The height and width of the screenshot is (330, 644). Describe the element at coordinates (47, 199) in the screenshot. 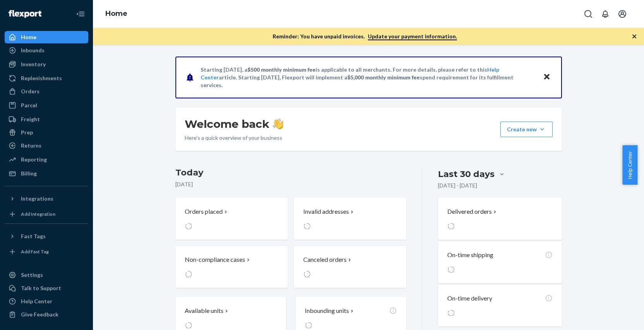

I see `button: Integrations` at that location.